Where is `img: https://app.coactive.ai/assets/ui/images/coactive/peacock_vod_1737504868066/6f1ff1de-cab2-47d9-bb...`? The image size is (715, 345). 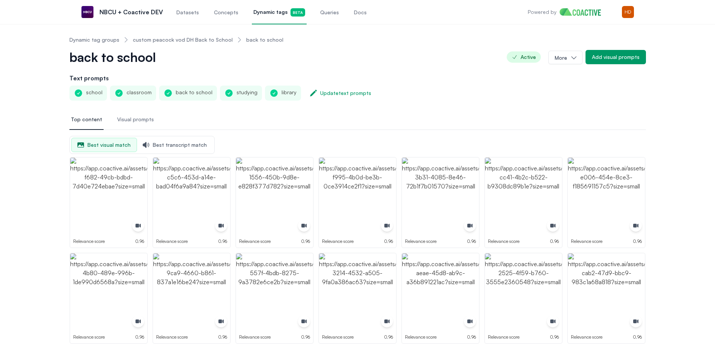
img: https://app.coactive.ai/assets/ui/images/coactive/peacock_vod_1737504868066/6f1ff1de-cab2-47d9-bb... is located at coordinates (606, 292).